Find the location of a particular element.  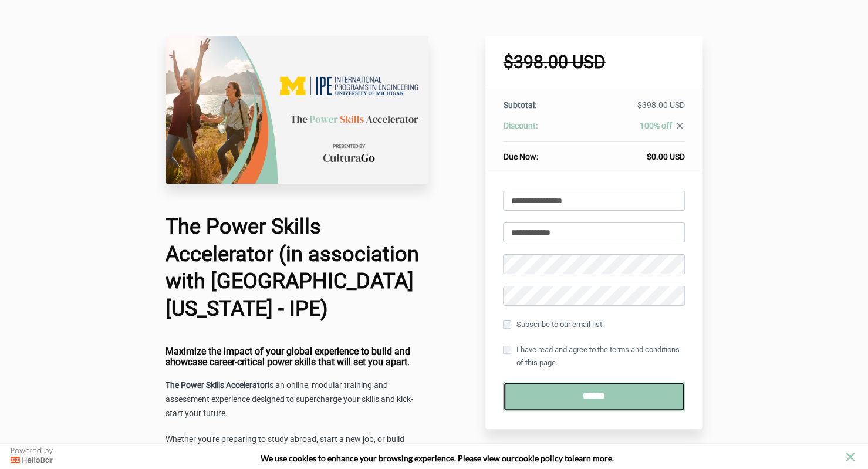

span: Subtotal: is located at coordinates (519, 105).